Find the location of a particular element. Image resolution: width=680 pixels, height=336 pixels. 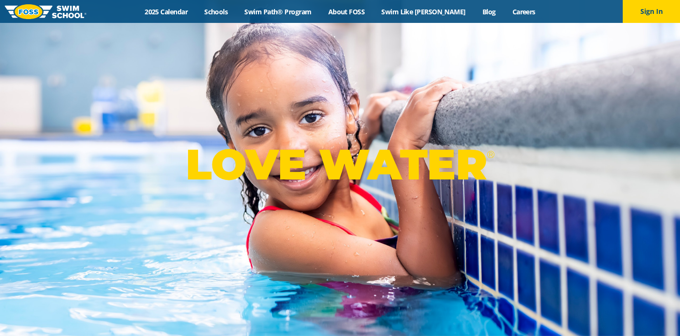

a: Schools is located at coordinates (216, 11).